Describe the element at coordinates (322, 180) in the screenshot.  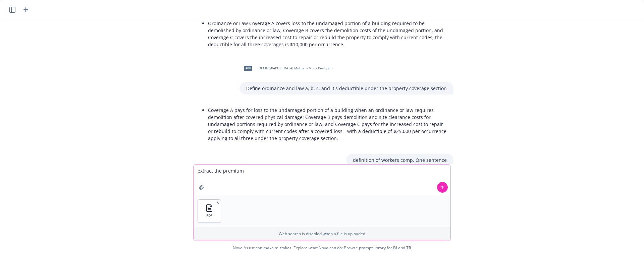
I see `textarea: extract the premium` at that location.